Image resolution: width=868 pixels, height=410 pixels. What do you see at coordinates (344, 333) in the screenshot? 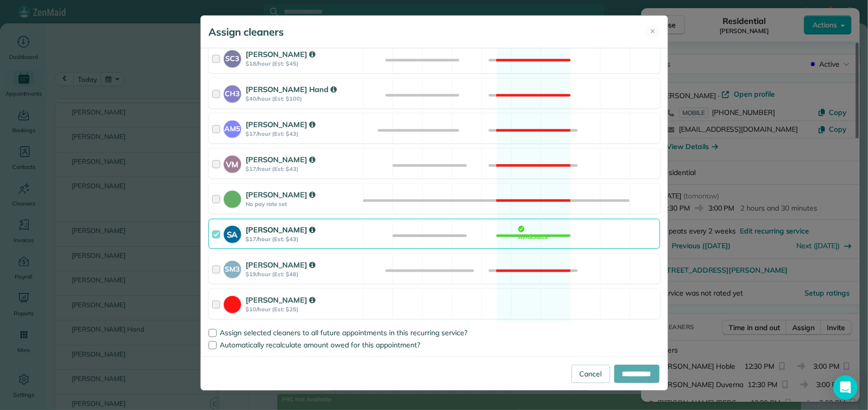
I see `span: Assign selected cleaners to all future appointments in this recurring service?` at bounding box center [344, 333].